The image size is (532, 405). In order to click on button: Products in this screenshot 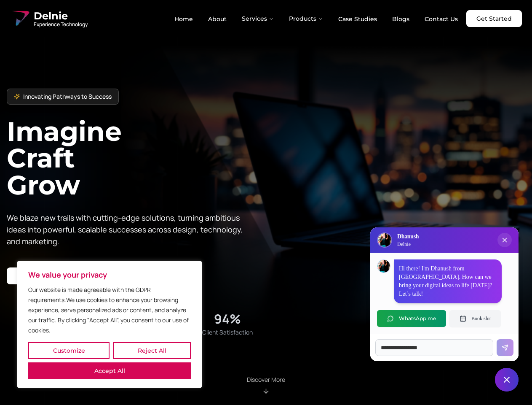, I will do `click(306, 19)`.